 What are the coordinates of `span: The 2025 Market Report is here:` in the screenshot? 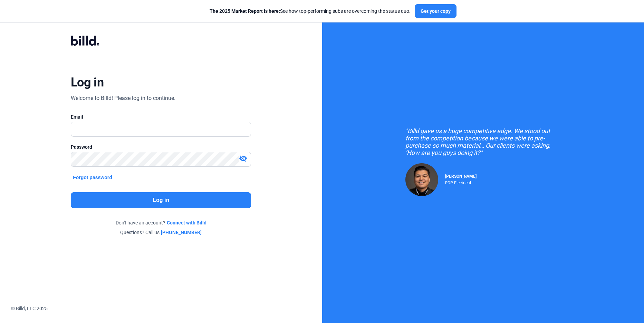 It's located at (245, 11).